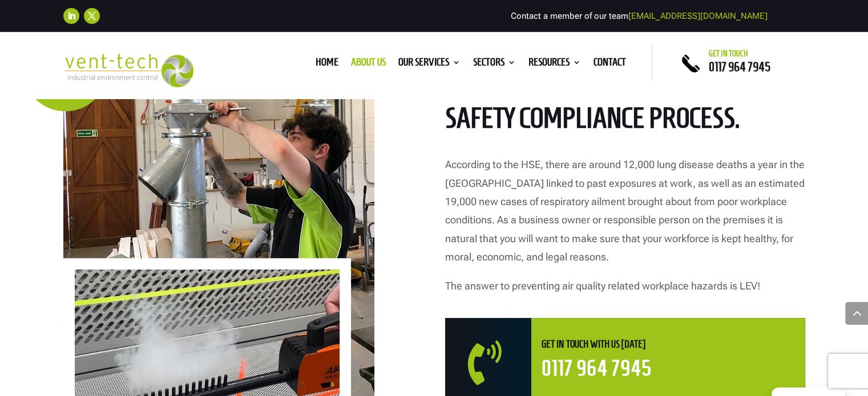  What do you see at coordinates (639, 16) in the screenshot?
I see `span: Contact a member of our team` at bounding box center [639, 16].